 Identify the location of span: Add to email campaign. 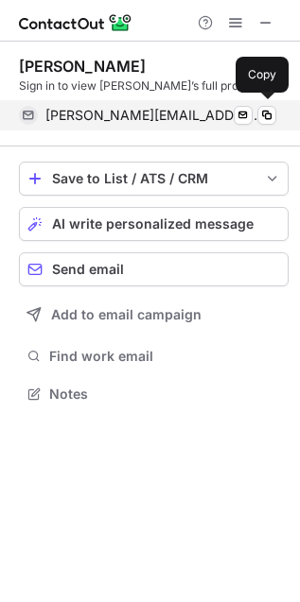
(126, 315).